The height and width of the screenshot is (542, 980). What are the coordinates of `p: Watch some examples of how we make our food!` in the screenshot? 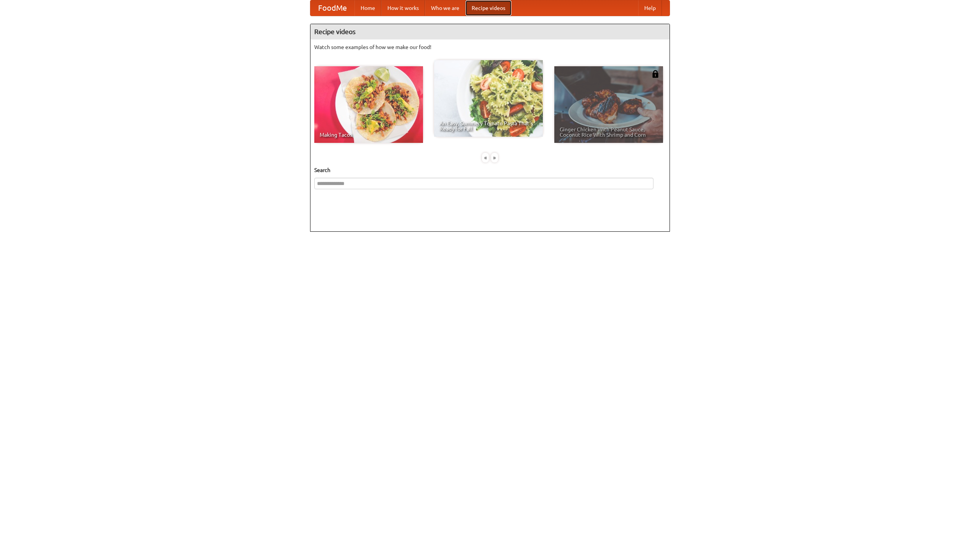 It's located at (490, 47).